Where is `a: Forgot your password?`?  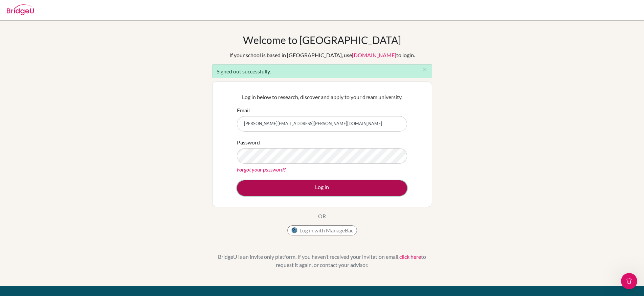
a: Forgot your password? is located at coordinates (261, 169).